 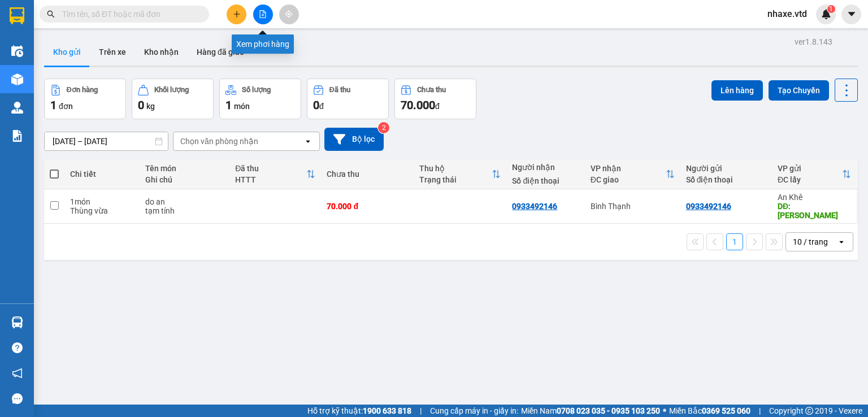 I want to click on div: VP nhận, so click(x=628, y=169).